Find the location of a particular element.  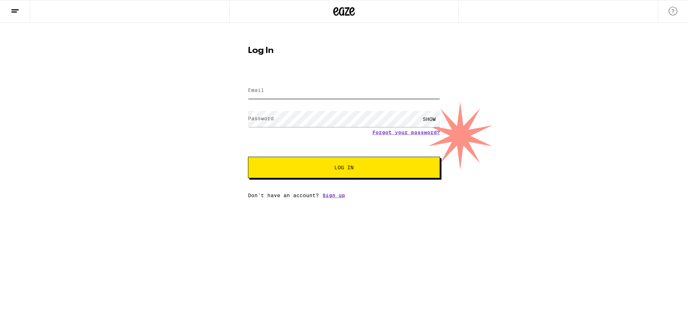

button: Log In is located at coordinates (344, 168).